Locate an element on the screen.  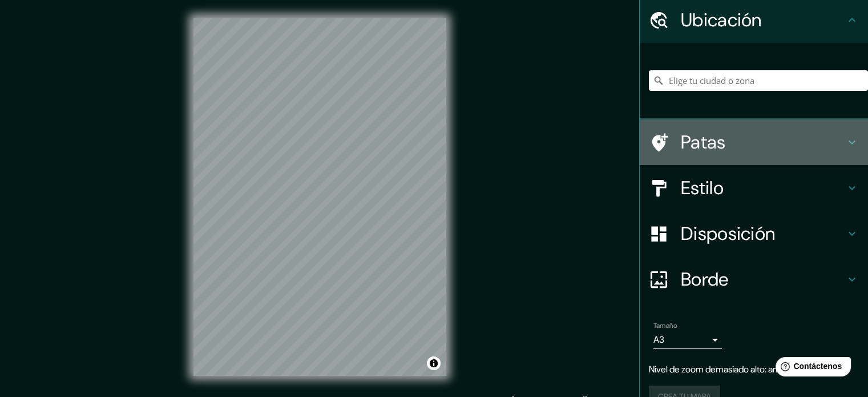
font: A3 is located at coordinates (658, 339).